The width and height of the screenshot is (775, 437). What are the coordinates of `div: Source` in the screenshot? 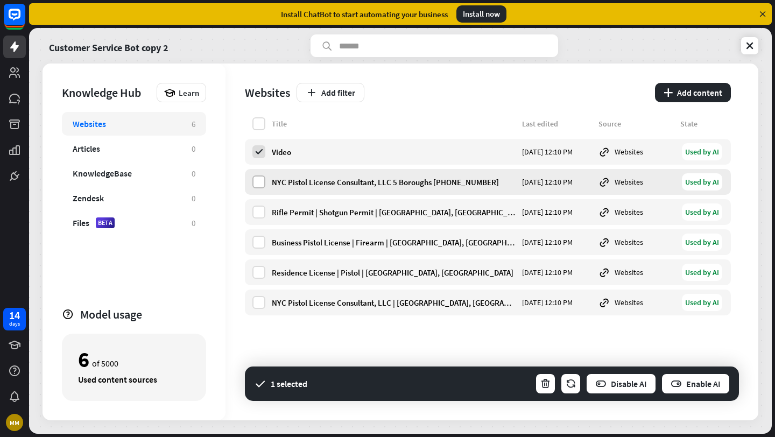 It's located at (636, 124).